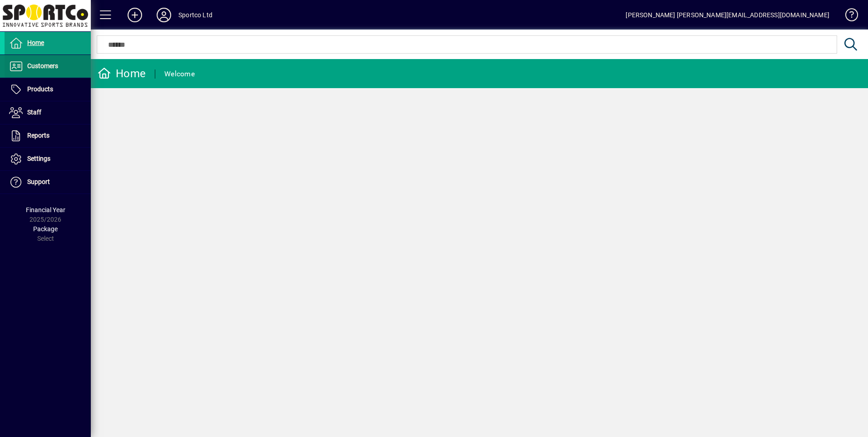 This screenshot has width=868, height=437. What do you see at coordinates (195, 15) in the screenshot?
I see `div: Sportco Ltd` at bounding box center [195, 15].